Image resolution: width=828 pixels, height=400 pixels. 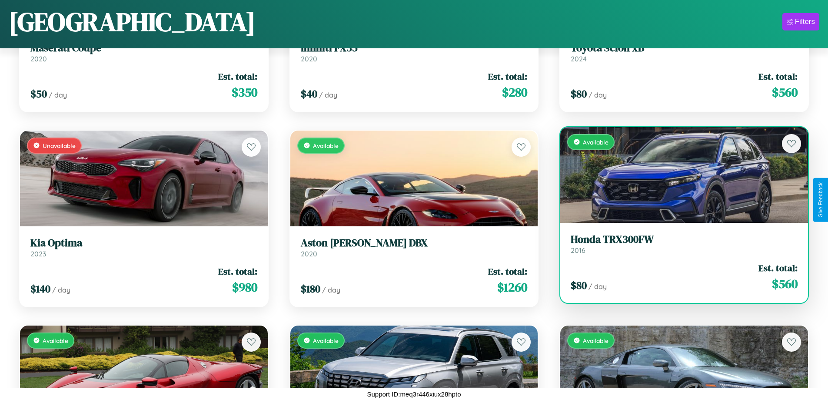 I want to click on h3: Maserati Coupe, so click(x=144, y=48).